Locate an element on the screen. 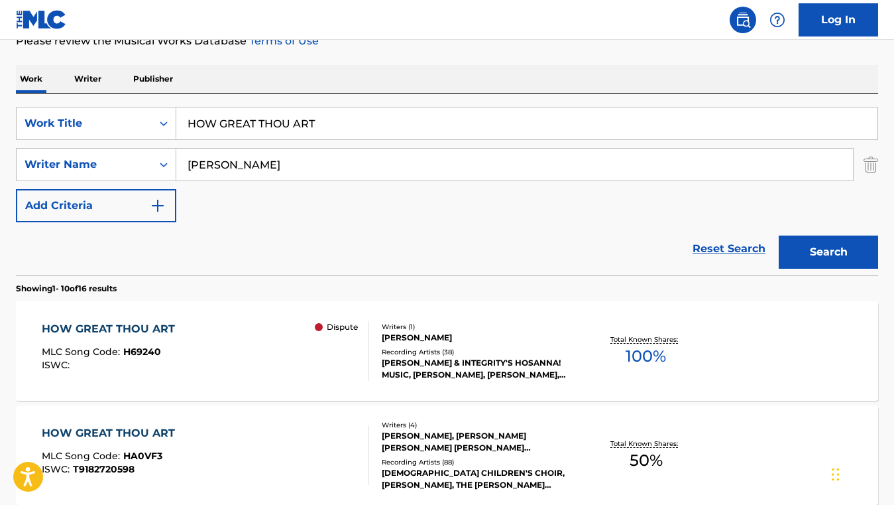  div: Recording Artists ( 38 ) is located at coordinates (478, 351).